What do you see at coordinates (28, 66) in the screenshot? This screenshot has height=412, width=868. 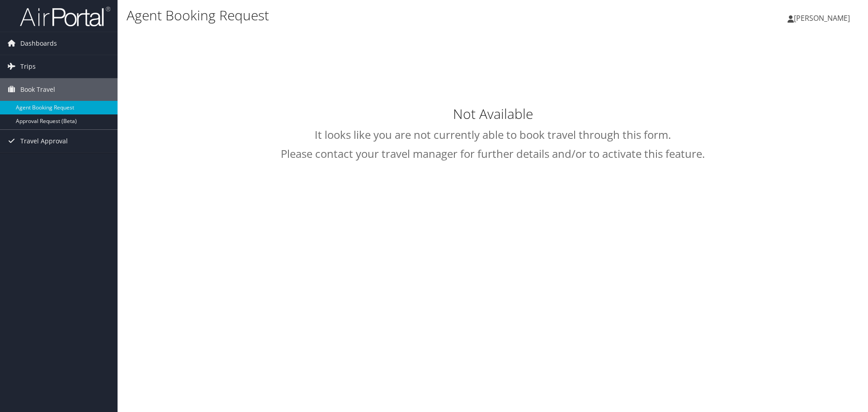 I see `span: Trips` at bounding box center [28, 66].